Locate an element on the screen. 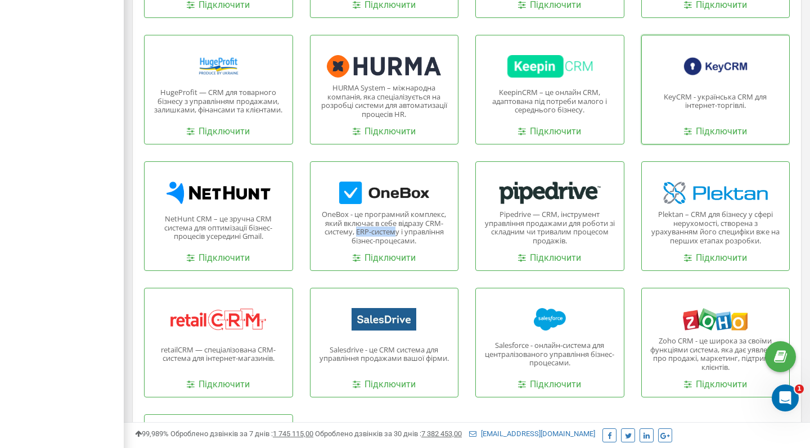 Image resolution: width=810 pixels, height=448 pixels. span: 99,989% is located at coordinates (152, 434).